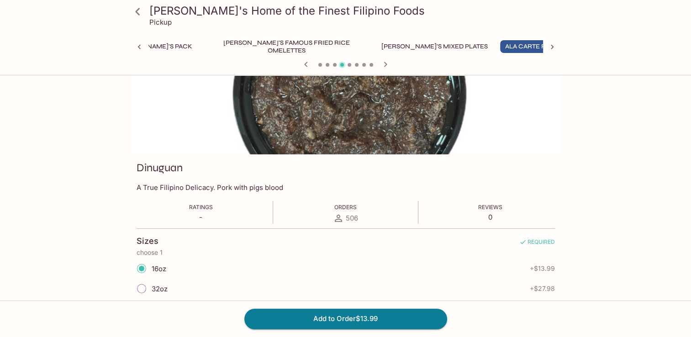 The width and height of the screenshot is (691, 337). I want to click on p: choose 1, so click(346, 253).